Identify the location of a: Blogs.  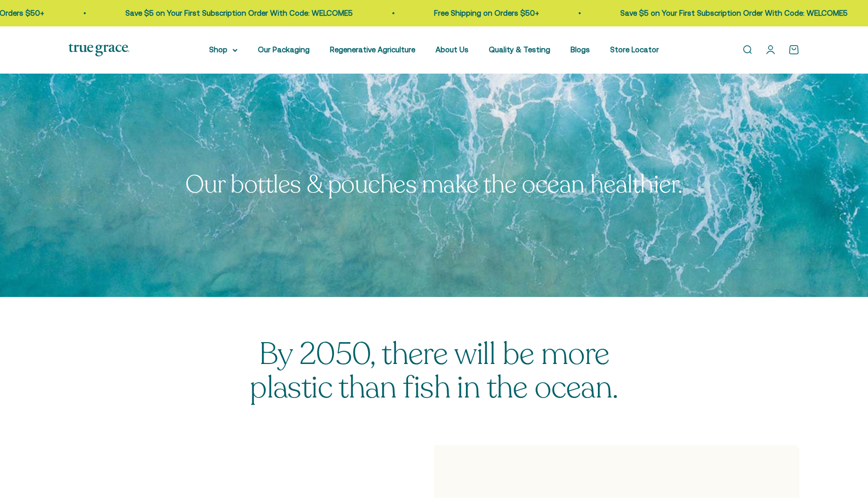
(581, 49).